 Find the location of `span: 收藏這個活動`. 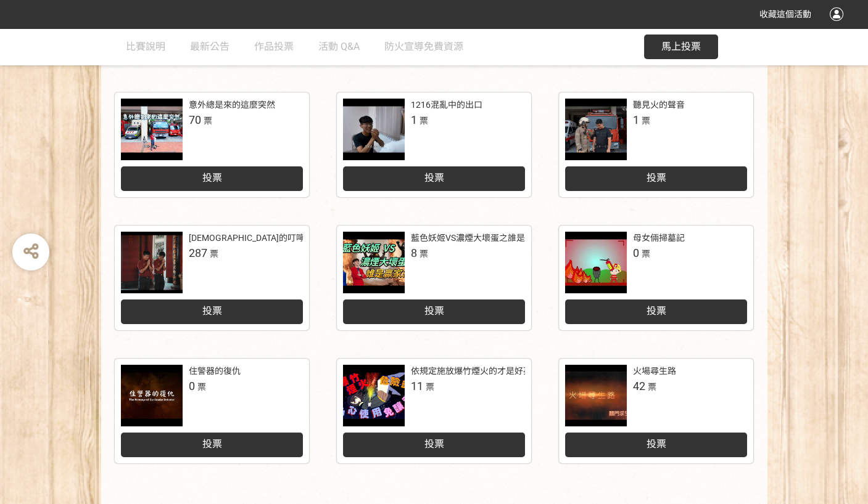

span: 收藏這個活動 is located at coordinates (785, 14).